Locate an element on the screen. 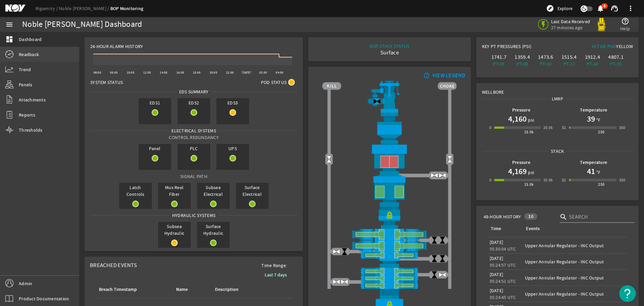  div: VIEW LEGEND is located at coordinates (449, 76).